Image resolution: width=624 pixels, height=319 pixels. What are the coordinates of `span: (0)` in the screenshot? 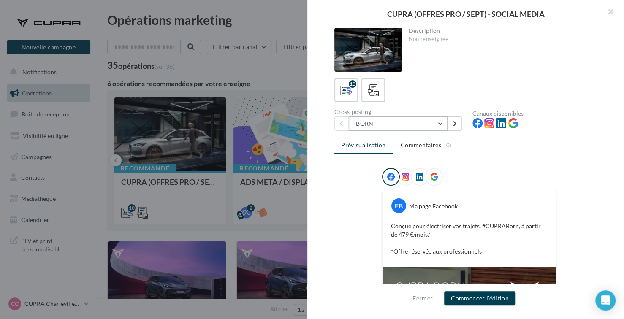 It's located at (448, 145).